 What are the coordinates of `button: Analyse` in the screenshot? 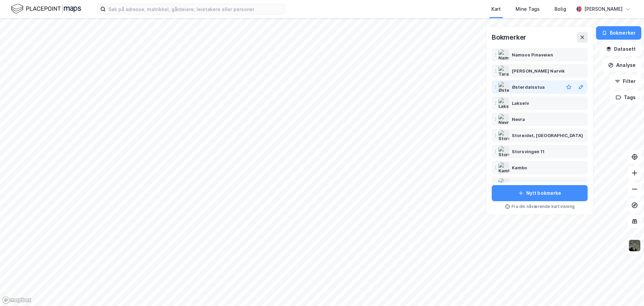 It's located at (622, 65).